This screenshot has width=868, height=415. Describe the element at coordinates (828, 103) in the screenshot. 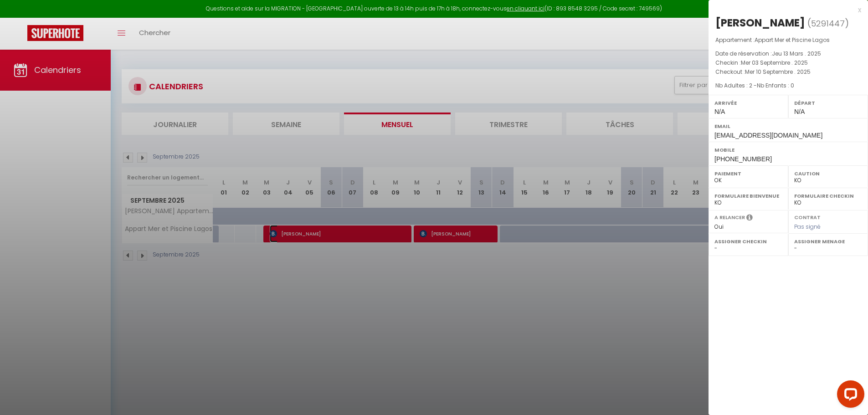

I see `label: Départ` at that location.